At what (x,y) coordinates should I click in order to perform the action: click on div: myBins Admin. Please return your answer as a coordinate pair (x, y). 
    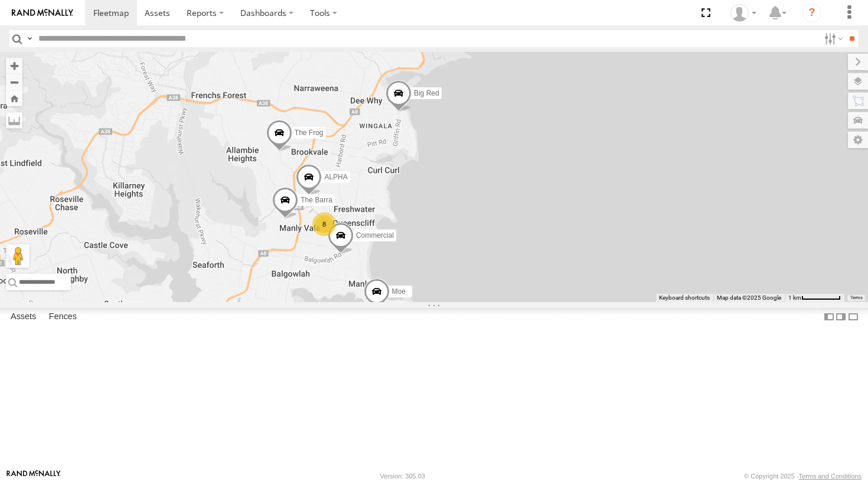
    Looking at the image, I should click on (744, 13).